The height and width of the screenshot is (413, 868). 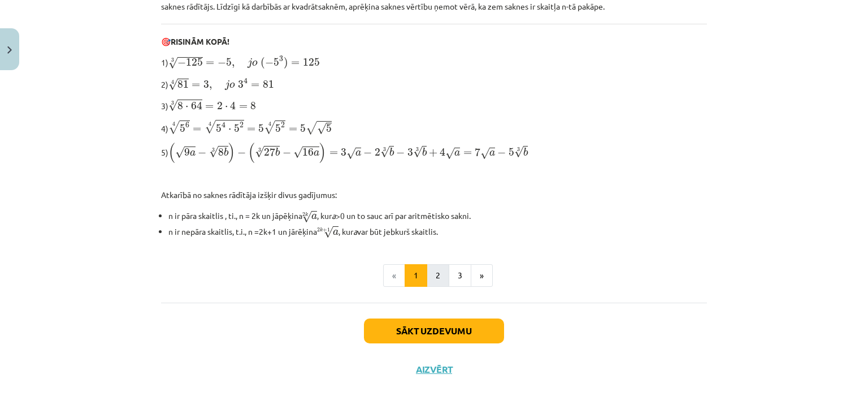 What do you see at coordinates (196, 105) in the screenshot?
I see `span: 64` at bounding box center [196, 105].